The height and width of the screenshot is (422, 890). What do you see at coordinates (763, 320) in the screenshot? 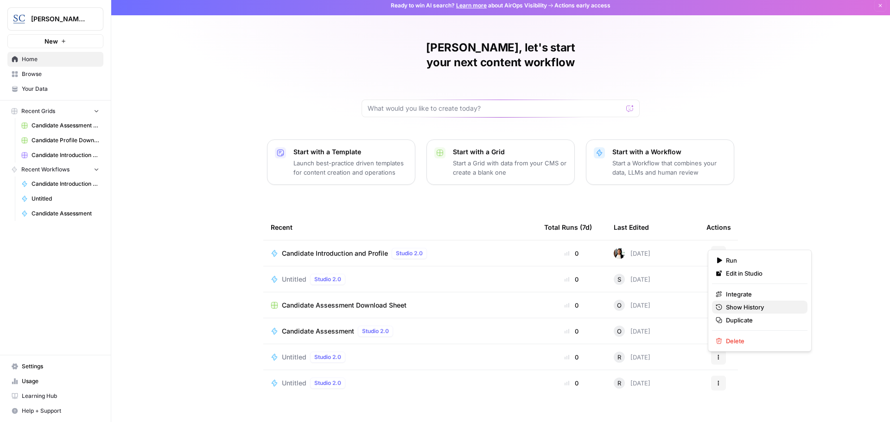
I see `span: Duplicate` at bounding box center [763, 320].